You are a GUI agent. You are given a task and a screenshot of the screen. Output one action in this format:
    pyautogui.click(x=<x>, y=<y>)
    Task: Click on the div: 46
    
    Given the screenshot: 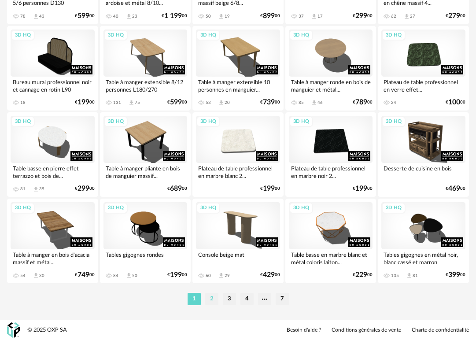 What is the action you would take?
    pyautogui.click(x=320, y=103)
    